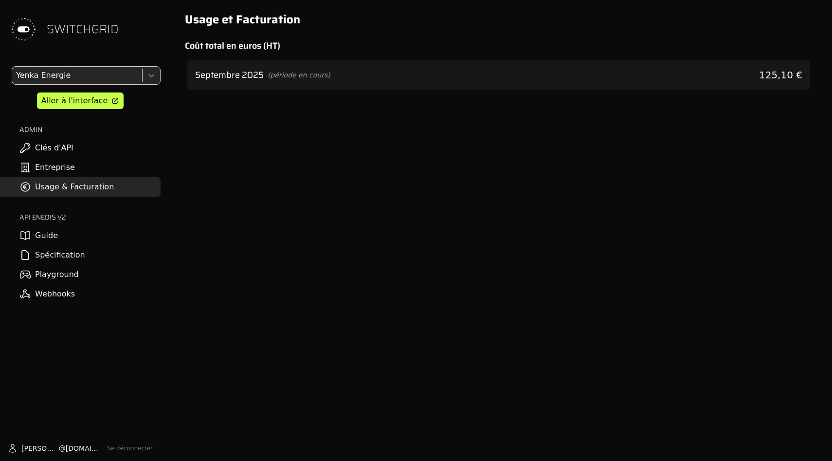 This screenshot has width=832, height=461. What do you see at coordinates (23, 29) in the screenshot?
I see `img: Switchgrid Logo` at bounding box center [23, 29].